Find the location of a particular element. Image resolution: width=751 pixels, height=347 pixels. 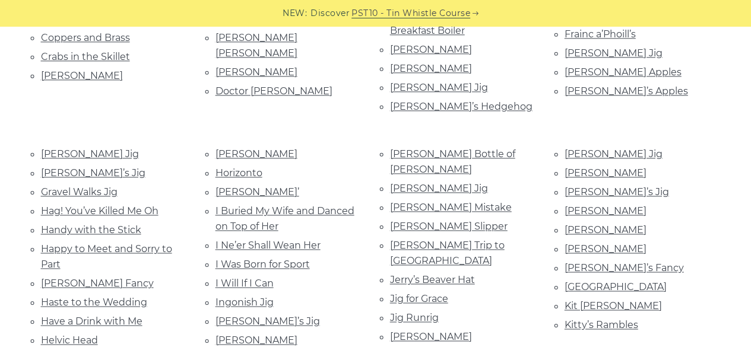

a: Crabs in the Skillet is located at coordinates (86, 56).